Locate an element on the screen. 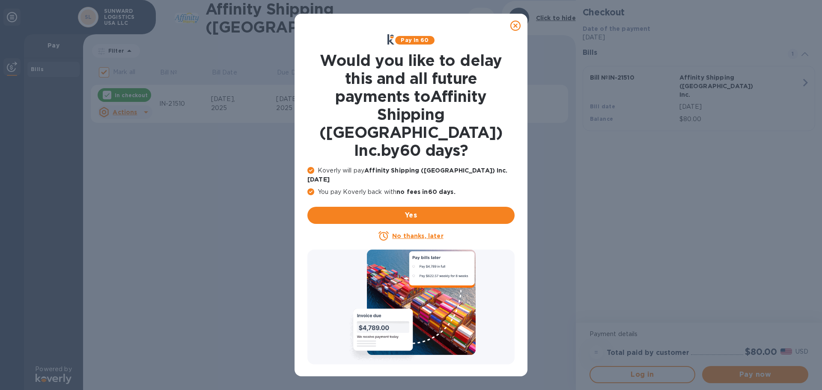  button: Yes is located at coordinates (411, 215).